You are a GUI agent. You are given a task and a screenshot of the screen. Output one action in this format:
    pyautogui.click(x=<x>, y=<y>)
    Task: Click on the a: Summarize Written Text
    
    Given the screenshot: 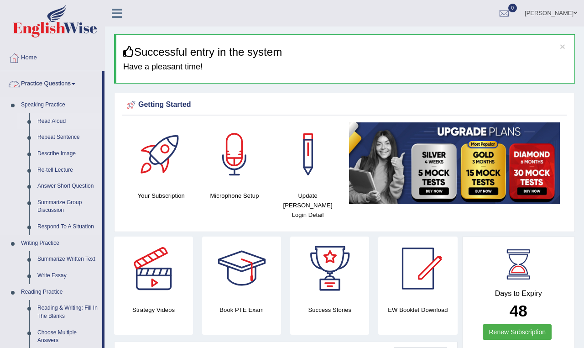 What is the action you would take?
    pyautogui.click(x=67, y=259)
    